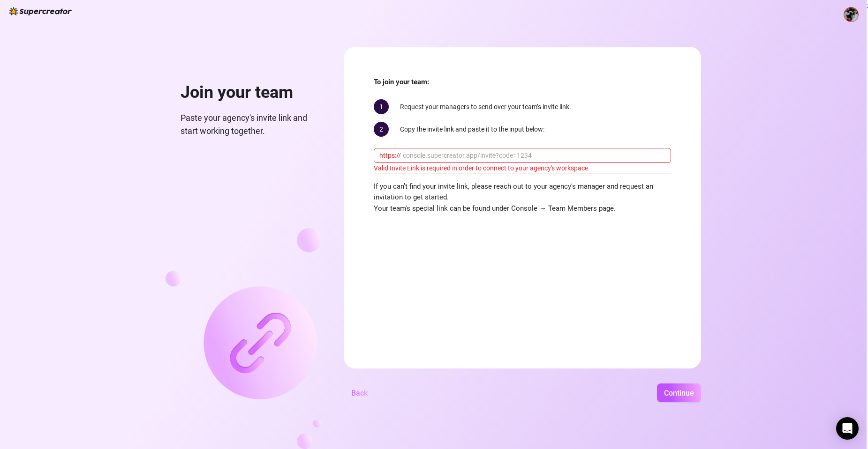  Describe the element at coordinates (534, 155) in the screenshot. I see `input: console.supercreator.app/invite?code=1234` at that location.